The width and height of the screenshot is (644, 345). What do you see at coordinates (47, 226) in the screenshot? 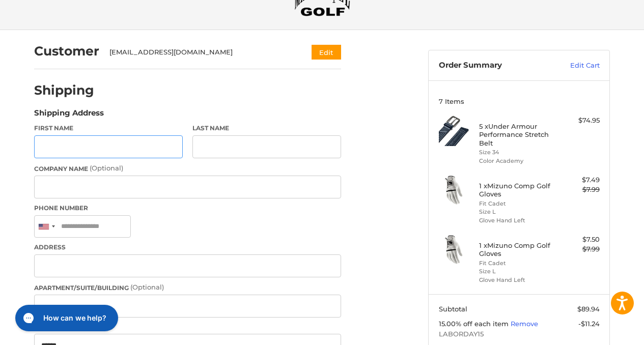
I see `div: United States: +1` at bounding box center [47, 226].